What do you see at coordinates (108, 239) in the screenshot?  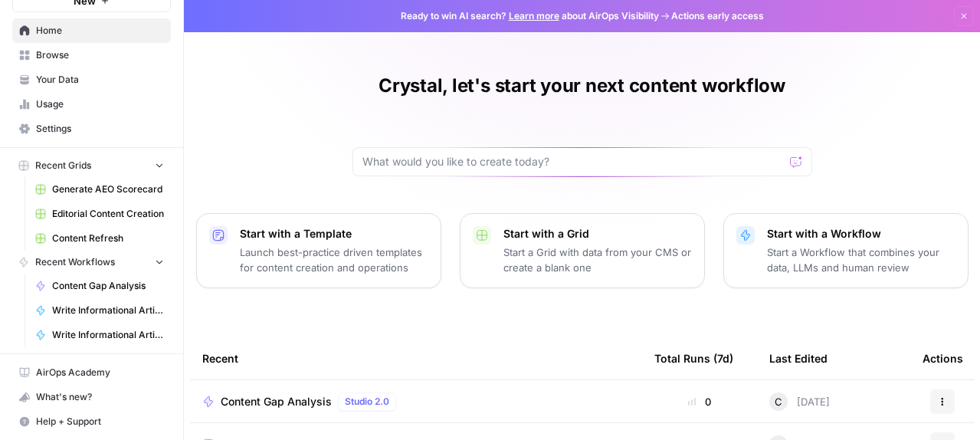 I see `span: Content Refresh` at bounding box center [108, 239].